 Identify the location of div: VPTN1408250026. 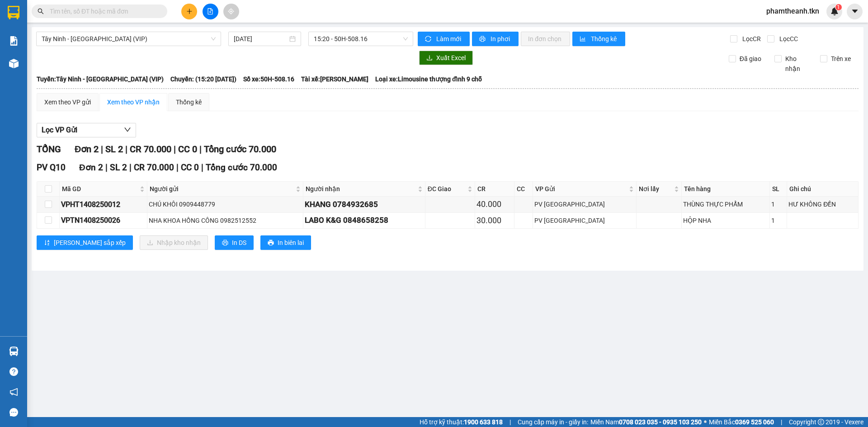
(103, 220).